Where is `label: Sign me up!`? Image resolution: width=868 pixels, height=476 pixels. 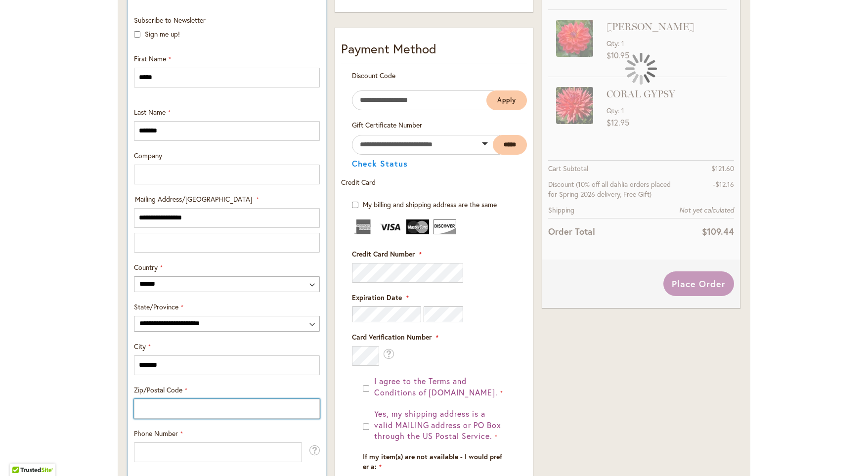
label: Sign me up! is located at coordinates (162, 33).